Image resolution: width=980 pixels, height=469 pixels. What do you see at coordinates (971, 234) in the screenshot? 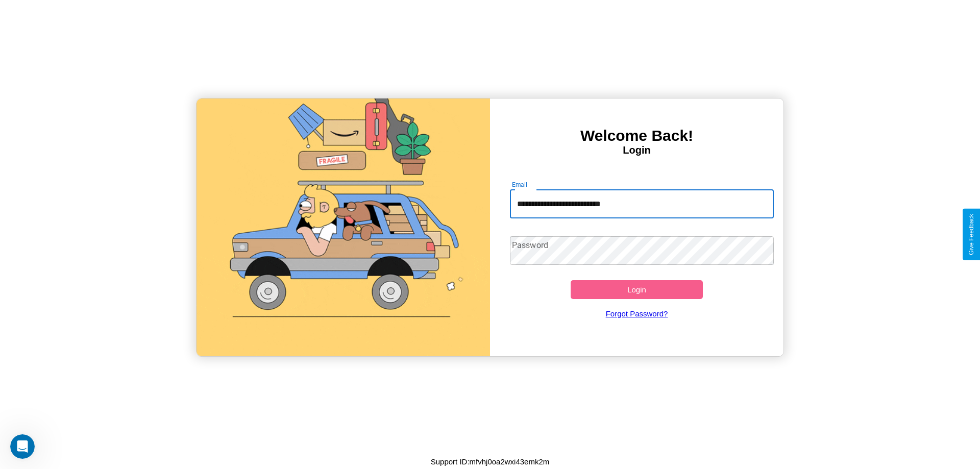
I see `div: Give Feedback` at bounding box center [971, 234].